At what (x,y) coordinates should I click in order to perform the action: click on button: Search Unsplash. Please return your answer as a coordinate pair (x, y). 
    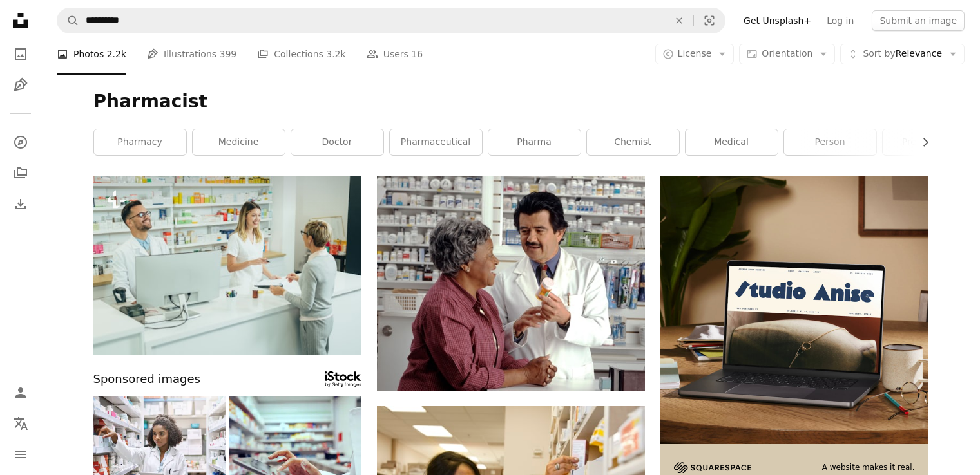
    Looking at the image, I should click on (69, 20).